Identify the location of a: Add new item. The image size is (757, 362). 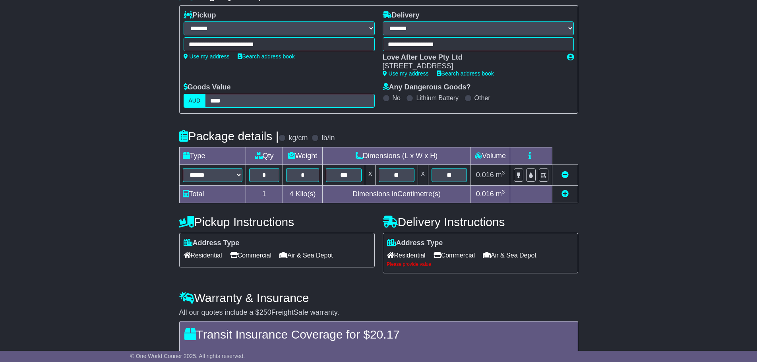
(565, 194).